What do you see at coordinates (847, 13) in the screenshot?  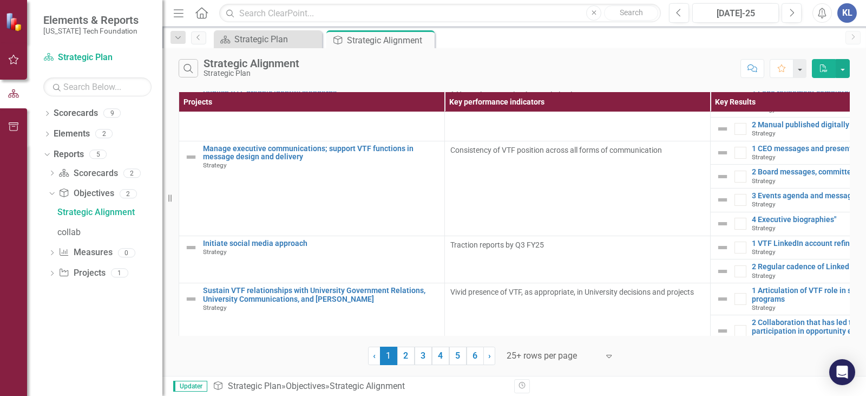 I see `button: KL` at bounding box center [847, 13].